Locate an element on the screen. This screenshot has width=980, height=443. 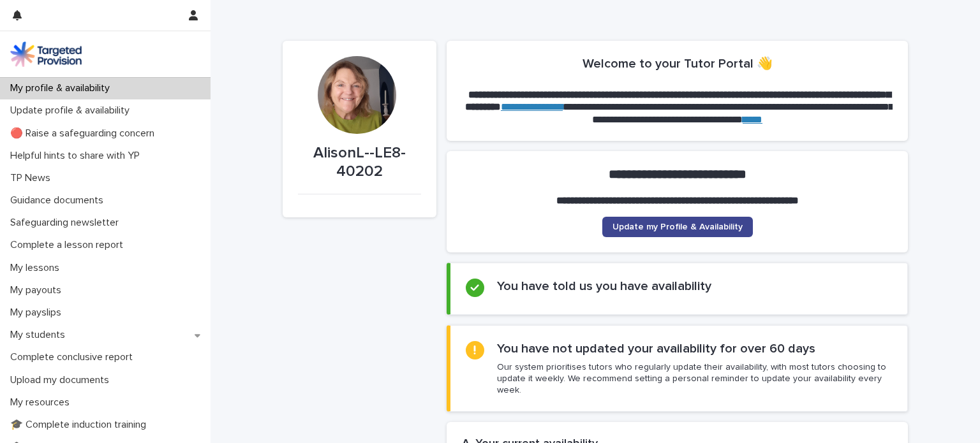
p: 🔴 Raise a safeguarding concern is located at coordinates (85, 133).